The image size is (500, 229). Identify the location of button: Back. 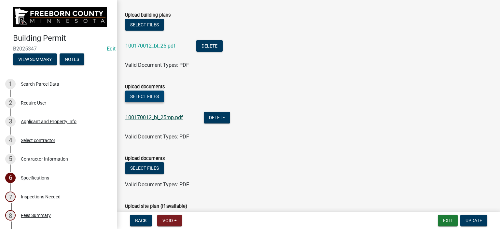
(141, 220).